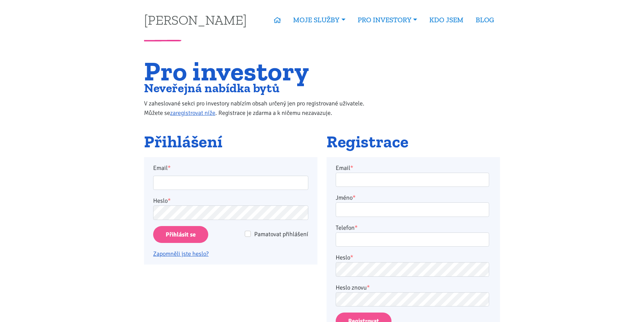  What do you see at coordinates (446, 20) in the screenshot?
I see `a: KDO JSEM` at bounding box center [446, 20].